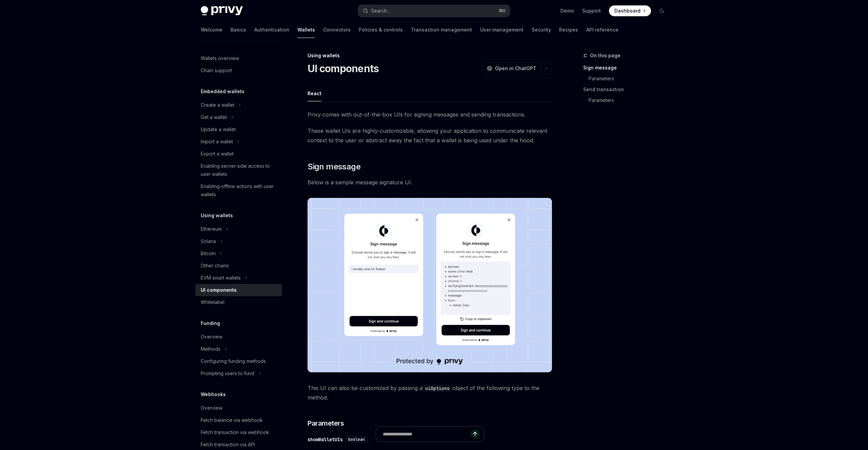 This screenshot has width=868, height=450. What do you see at coordinates (239, 362) in the screenshot?
I see `a: Configuring funding methods` at bounding box center [239, 362].